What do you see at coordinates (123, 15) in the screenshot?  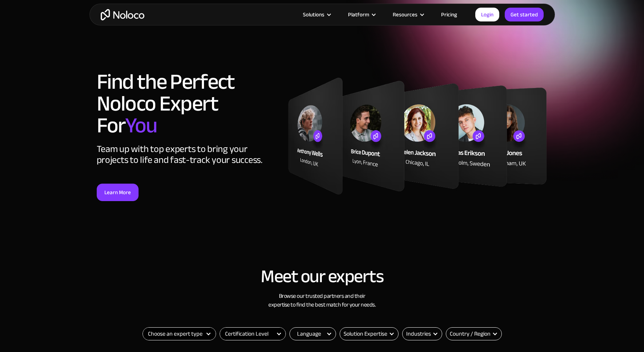 I see `a: home` at bounding box center [123, 15].